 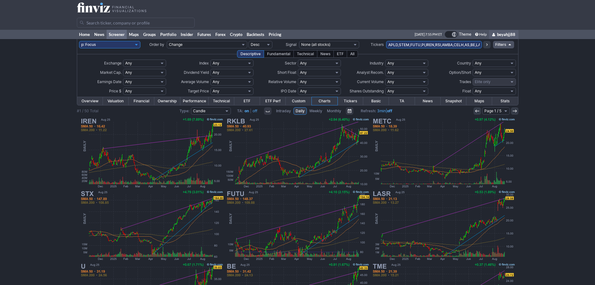 What do you see at coordinates (370, 72) in the screenshot?
I see `span: Analyst Recom.` at bounding box center [370, 72].